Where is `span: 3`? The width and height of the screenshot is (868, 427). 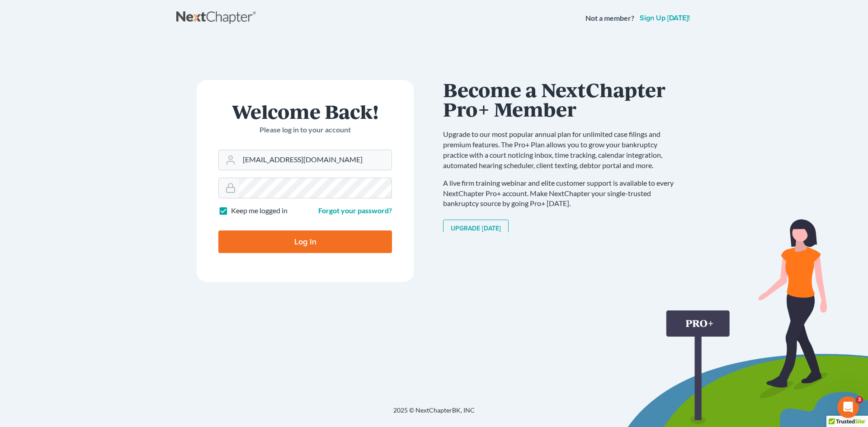
span: 3 is located at coordinates (859, 400).